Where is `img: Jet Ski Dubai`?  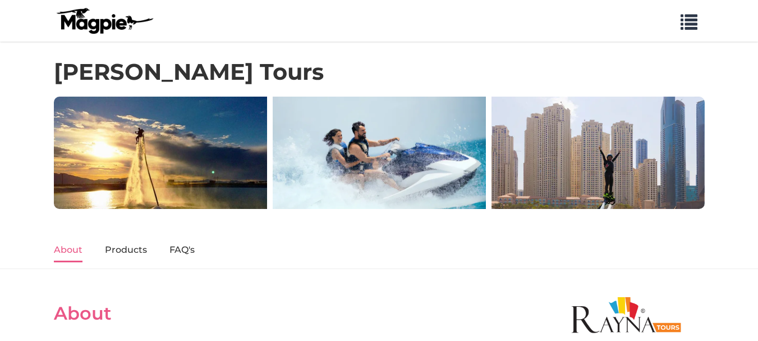
img: Jet Ski Dubai is located at coordinates (379, 153).